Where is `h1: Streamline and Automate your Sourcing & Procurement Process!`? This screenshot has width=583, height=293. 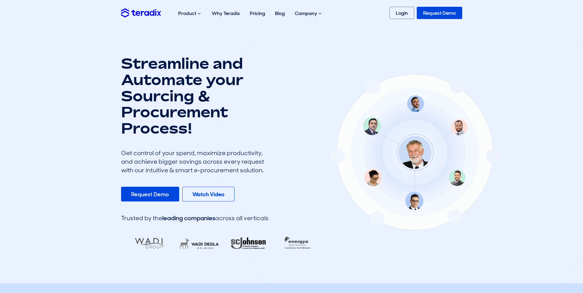 h1: Streamline and Automate your Sourcing & Procurement Process! is located at coordinates (195, 96).